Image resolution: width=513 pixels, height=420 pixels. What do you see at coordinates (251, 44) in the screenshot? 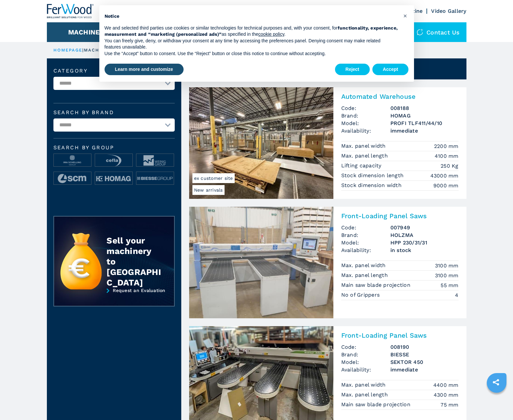
I see `p: You can freely give, deny, or withdraw your consent at any time by accessing the preferences pane...` at bounding box center [251, 44].